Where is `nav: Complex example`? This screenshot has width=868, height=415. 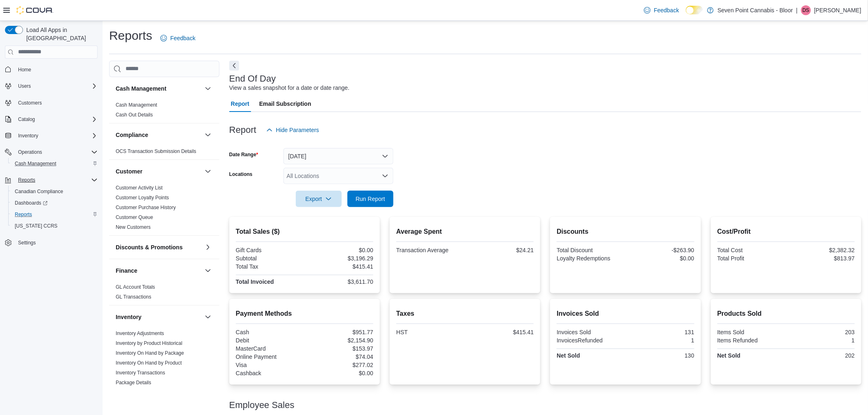
nav: Complex example is located at coordinates (51, 165).